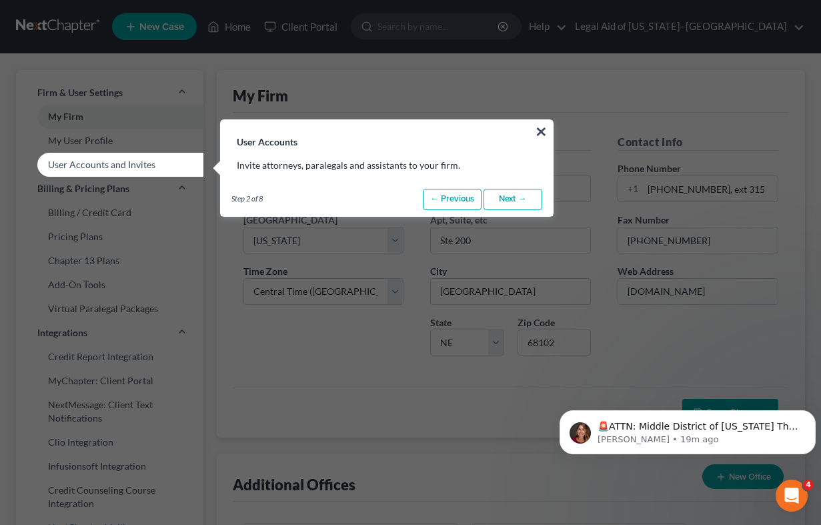  Describe the element at coordinates (26, 51) in the screenshot. I see `img: Profile image for Katie` at that location.